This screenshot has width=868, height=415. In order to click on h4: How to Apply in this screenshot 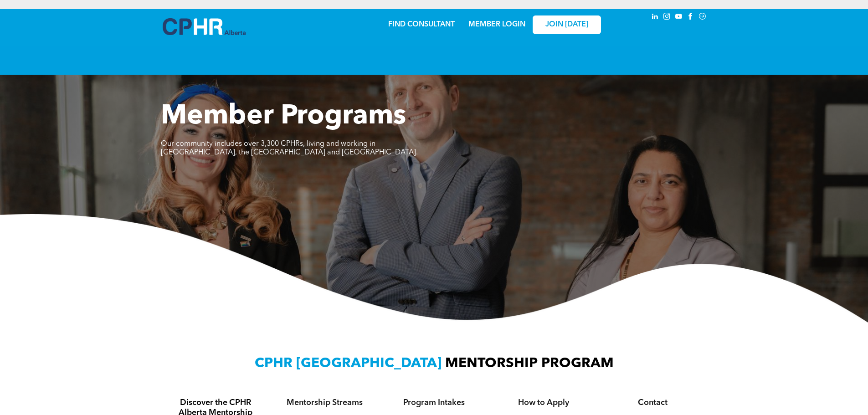, I will do `click(544, 403)`.